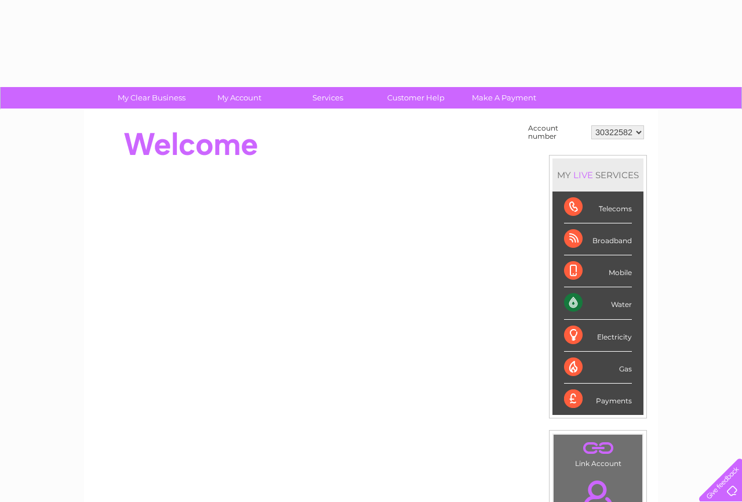  I want to click on div: Water, so click(598, 303).